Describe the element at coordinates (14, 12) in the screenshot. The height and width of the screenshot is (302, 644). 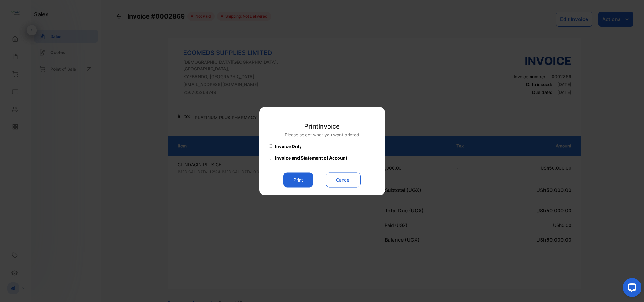
I see `button: Open LiveChat chat widget` at that location.